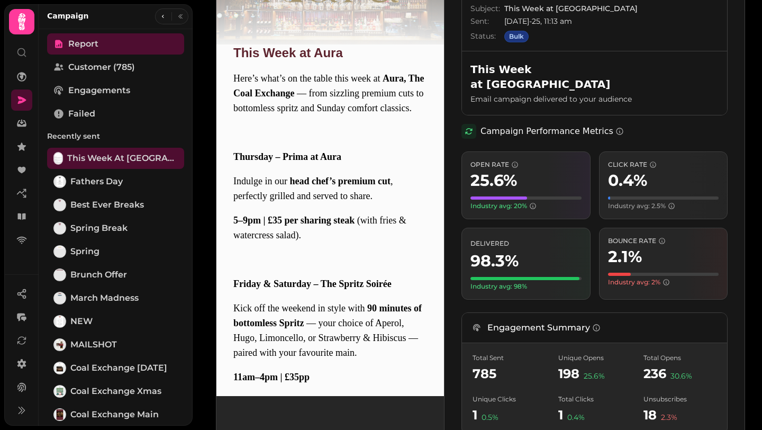 The width and height of the screenshot is (762, 430). Describe the element at coordinates (60, 228) in the screenshot. I see `img: Spring Break` at that location.